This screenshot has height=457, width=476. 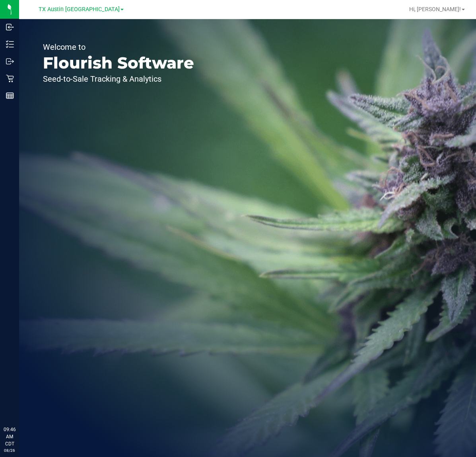 I want to click on inline-svg: Outbound, so click(x=10, y=61).